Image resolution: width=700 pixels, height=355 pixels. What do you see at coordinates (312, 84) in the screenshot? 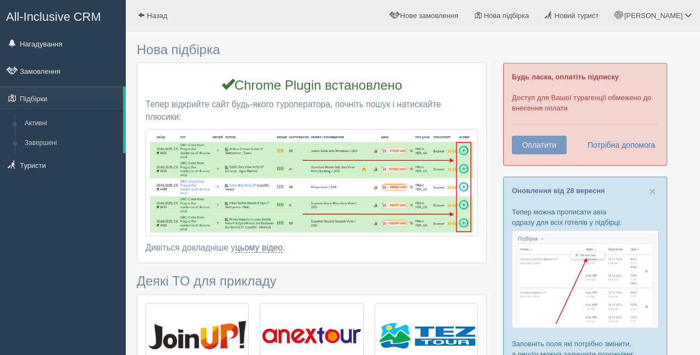
I see `h3: Chrome Plugin встановлено` at bounding box center [312, 84].